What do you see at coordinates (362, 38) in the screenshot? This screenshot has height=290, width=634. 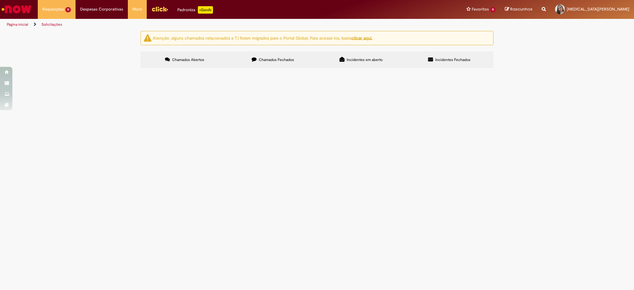 I see `a: clicar aqui.` at bounding box center [362, 38].